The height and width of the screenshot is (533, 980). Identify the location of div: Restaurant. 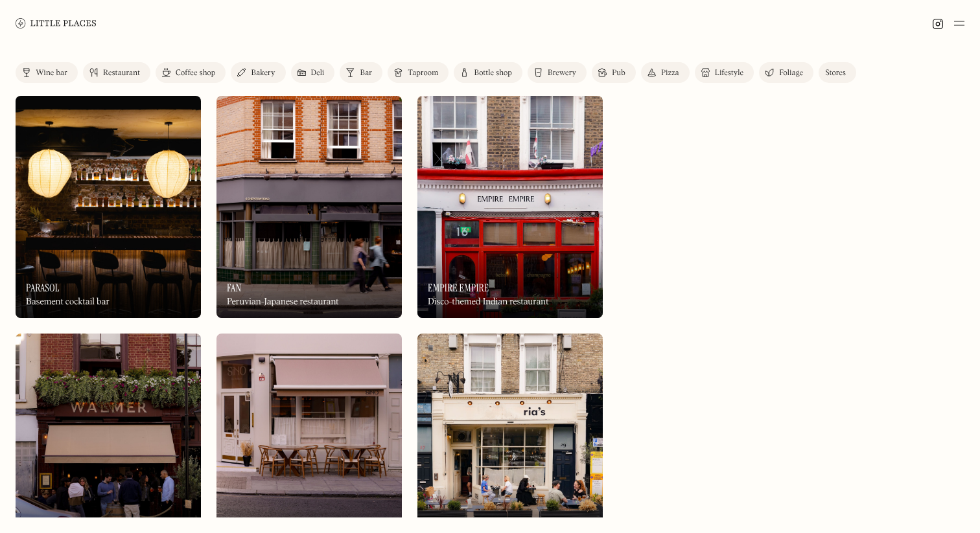
(121, 73).